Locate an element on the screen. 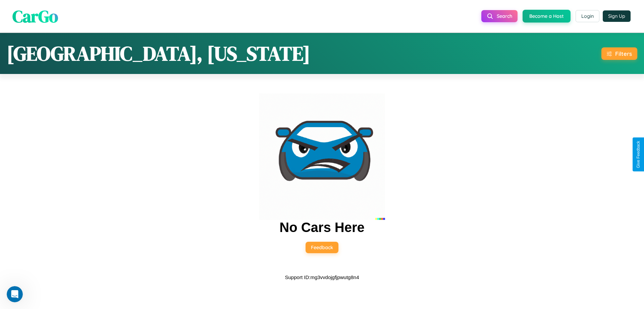 Image resolution: width=644 pixels, height=309 pixels. img: car is located at coordinates (322, 157).